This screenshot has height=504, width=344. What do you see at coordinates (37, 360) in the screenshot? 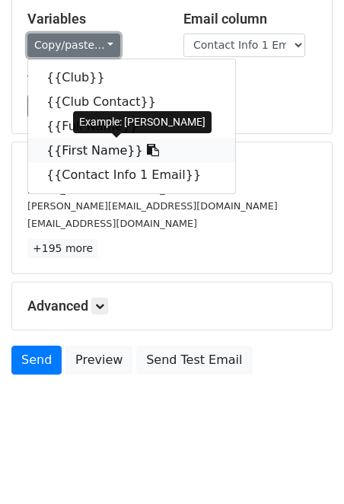
I see `a: Send` at bounding box center [37, 360].